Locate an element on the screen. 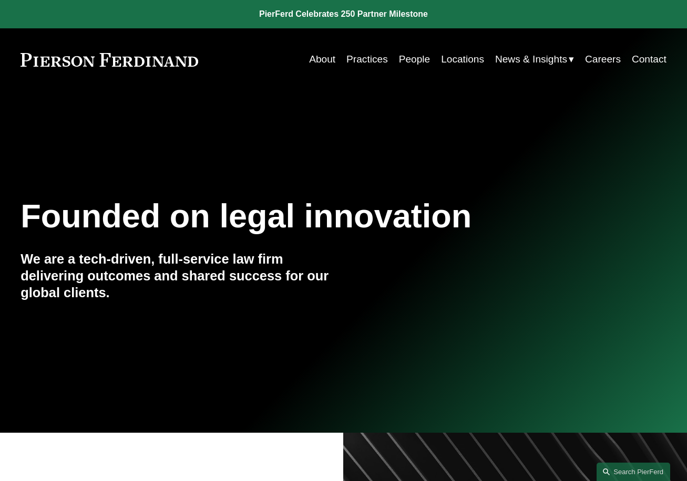  h1: Founded on legal innovation is located at coordinates (290, 216).